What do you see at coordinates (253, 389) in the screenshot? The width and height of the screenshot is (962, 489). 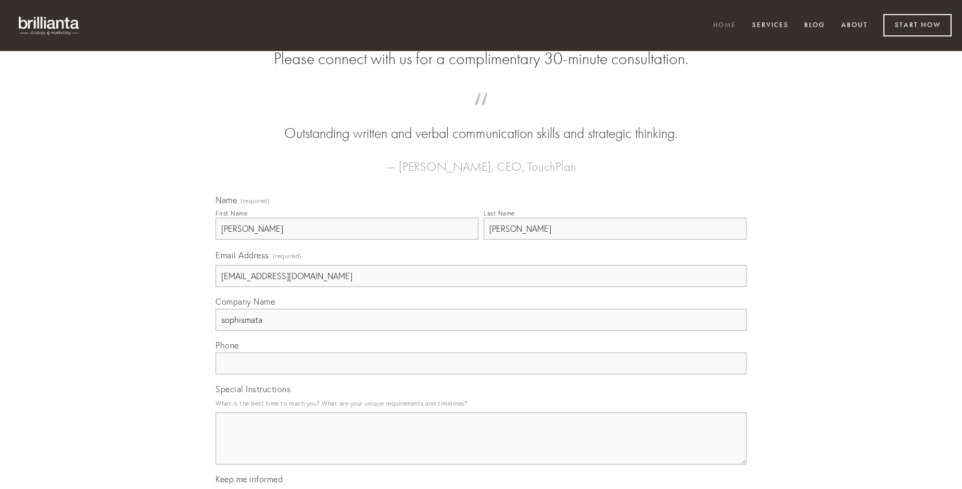 I see `span: Special Instructions` at bounding box center [253, 389].